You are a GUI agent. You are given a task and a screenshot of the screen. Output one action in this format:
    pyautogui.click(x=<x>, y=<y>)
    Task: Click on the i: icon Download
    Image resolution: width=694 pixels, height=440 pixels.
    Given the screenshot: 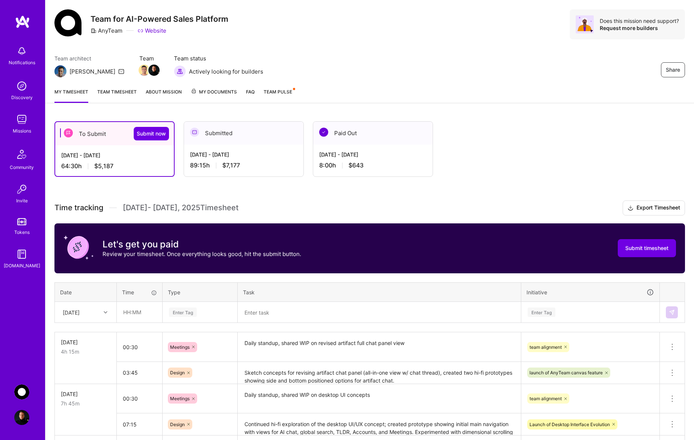 What is the action you would take?
    pyautogui.click(x=630, y=208)
    